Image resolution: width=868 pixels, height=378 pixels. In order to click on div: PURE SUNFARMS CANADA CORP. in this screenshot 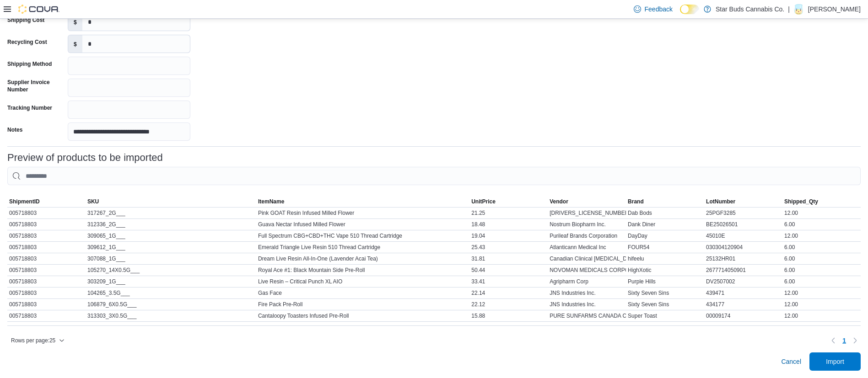, I will do `click(587, 316)`.